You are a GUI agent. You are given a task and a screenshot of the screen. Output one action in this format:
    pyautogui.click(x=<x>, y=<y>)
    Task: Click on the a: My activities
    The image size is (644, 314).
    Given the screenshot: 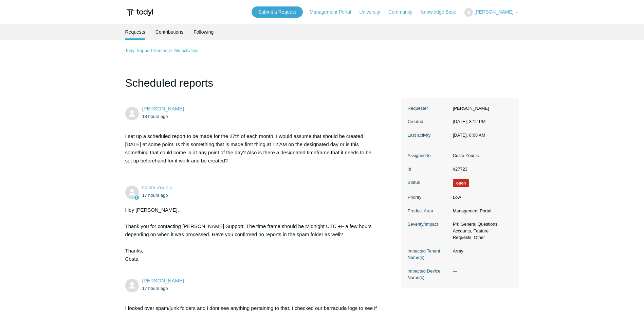 What is the action you would take?
    pyautogui.click(x=186, y=50)
    